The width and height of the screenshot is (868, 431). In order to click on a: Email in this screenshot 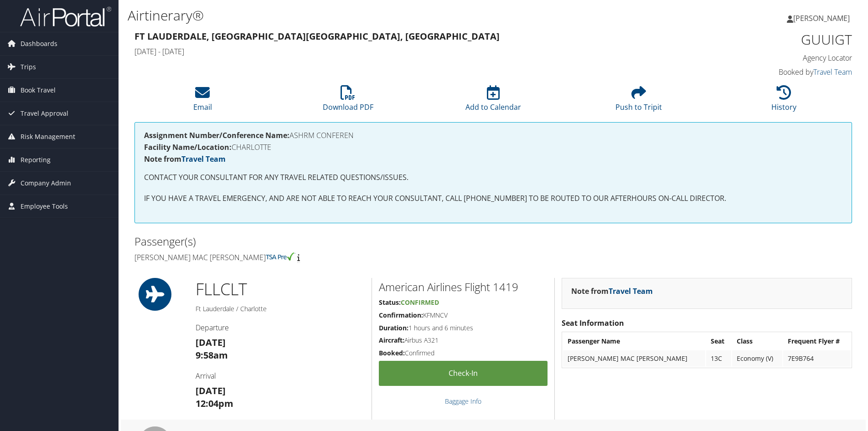, I will do `click(203, 101)`.